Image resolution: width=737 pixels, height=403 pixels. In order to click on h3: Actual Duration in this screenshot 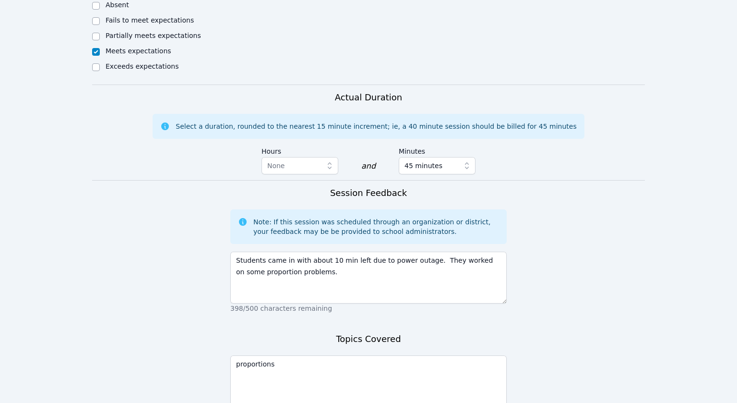, I will do `click(369, 97)`.